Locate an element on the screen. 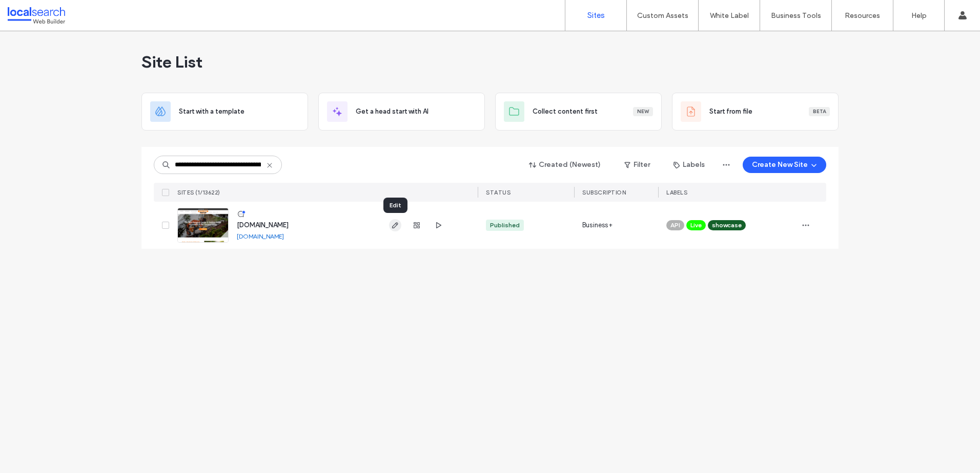  button: Labels is located at coordinates (689, 165).